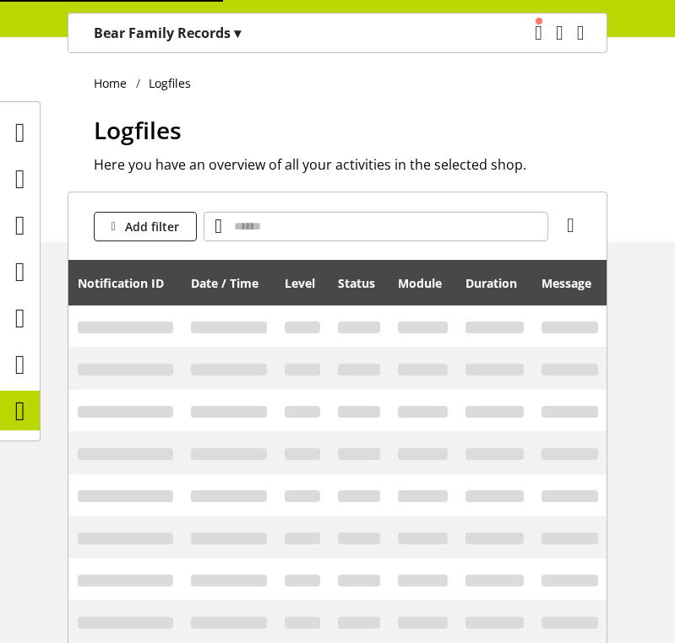  Describe the element at coordinates (167, 33) in the screenshot. I see `p: Bear Family Records` at that location.